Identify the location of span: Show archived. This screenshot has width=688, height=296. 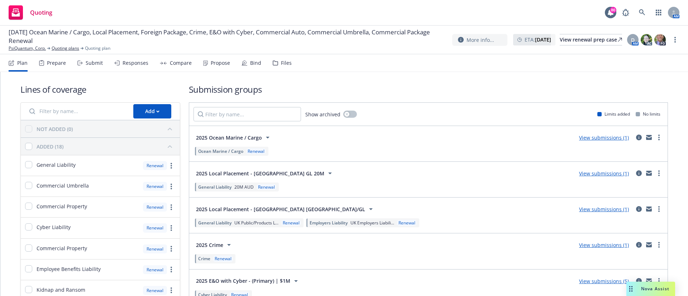
(323, 114).